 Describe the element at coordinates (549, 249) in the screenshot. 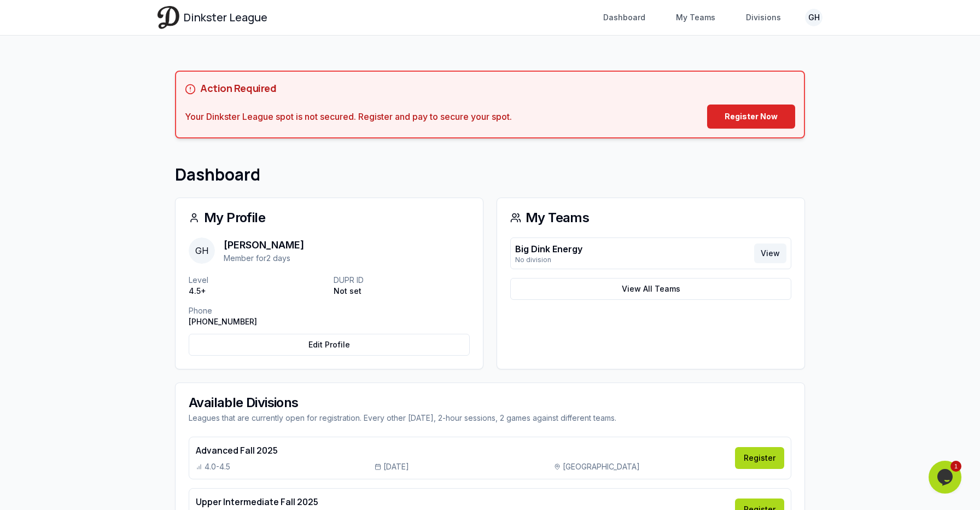

I see `p: Big Dink Energy` at that location.